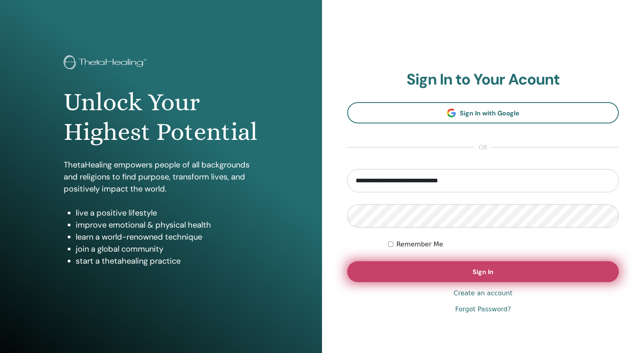  I want to click on button: Sign In, so click(483, 272).